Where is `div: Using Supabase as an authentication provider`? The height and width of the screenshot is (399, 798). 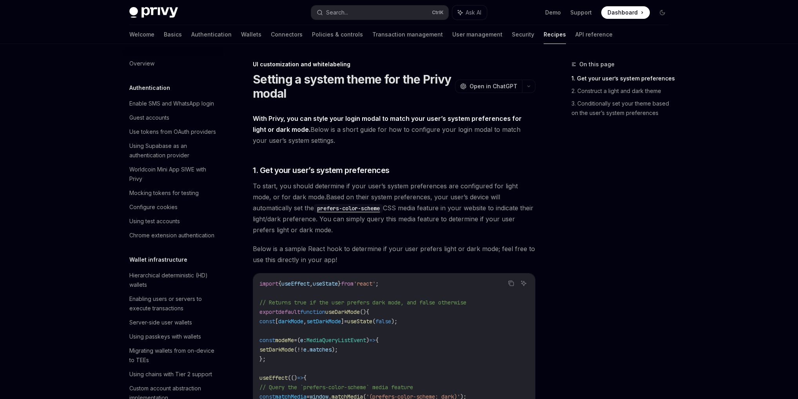
div: Using Supabase as an authentication provider is located at coordinates (174, 151).